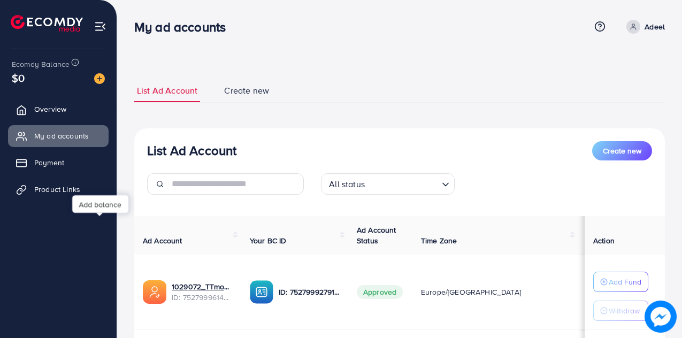  Describe the element at coordinates (58, 136) in the screenshot. I see `a: My ad accounts` at that location.